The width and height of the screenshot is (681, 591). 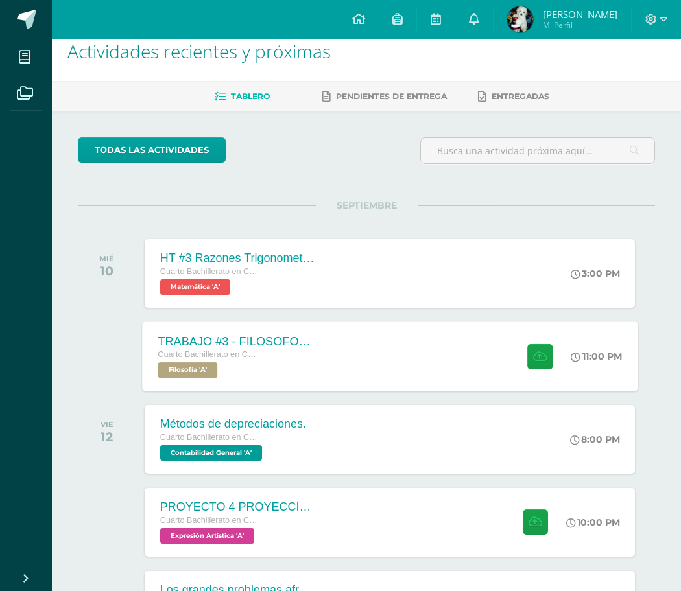 I want to click on div: 12, so click(x=107, y=437).